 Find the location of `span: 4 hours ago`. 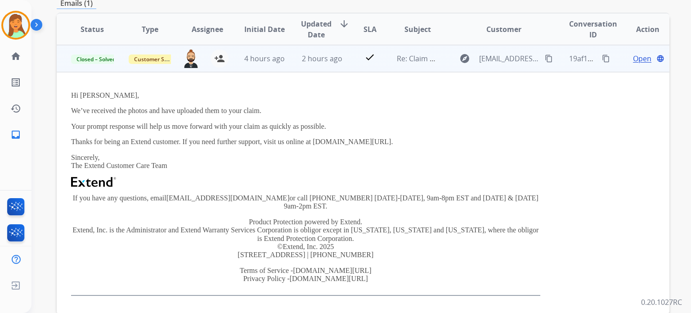

span: 4 hours ago is located at coordinates (265, 58).